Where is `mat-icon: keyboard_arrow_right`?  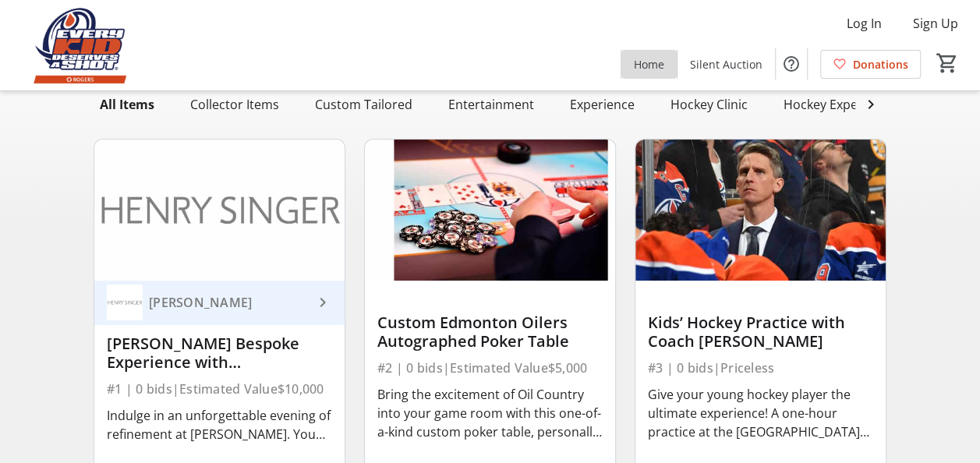 mat-icon: keyboard_arrow_right is located at coordinates (323, 303).